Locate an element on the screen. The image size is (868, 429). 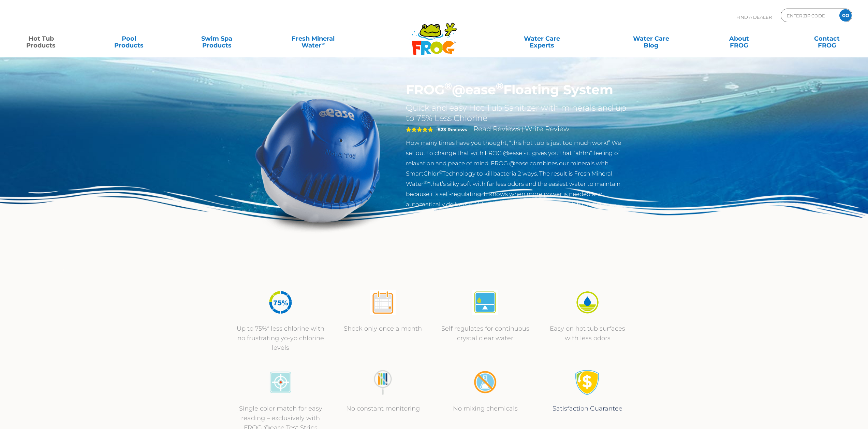
p: How many times have you thought, “this hot tub is just too much work!” We set out to change that ... is located at coordinates (517, 173).